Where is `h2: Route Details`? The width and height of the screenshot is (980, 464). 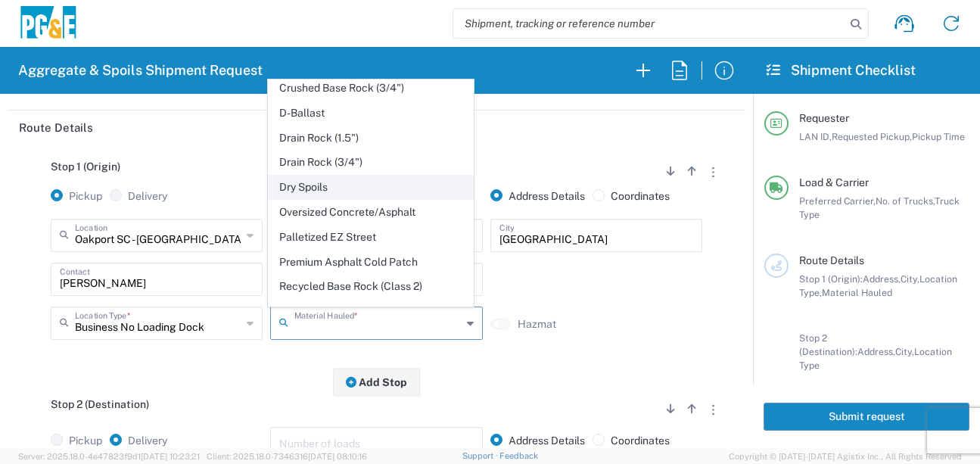
h2: Route Details is located at coordinates (56, 127).